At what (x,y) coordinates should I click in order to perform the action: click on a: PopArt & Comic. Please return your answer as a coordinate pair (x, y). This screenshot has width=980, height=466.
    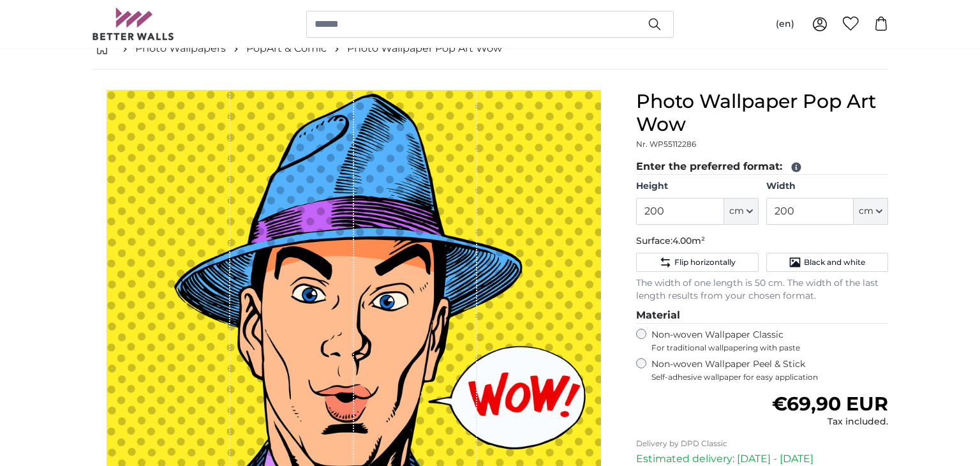
    Looking at the image, I should click on (286, 48).